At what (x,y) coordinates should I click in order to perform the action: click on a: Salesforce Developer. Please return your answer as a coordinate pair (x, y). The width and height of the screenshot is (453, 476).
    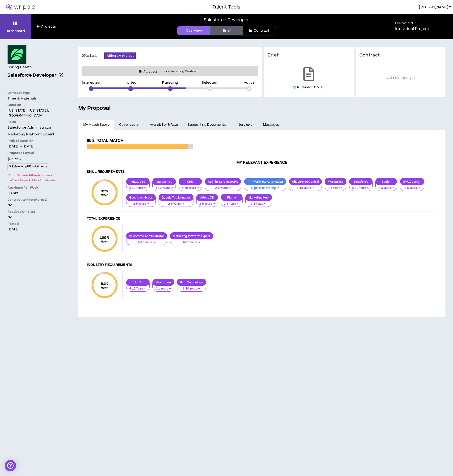
    Looking at the image, I should click on (36, 75).